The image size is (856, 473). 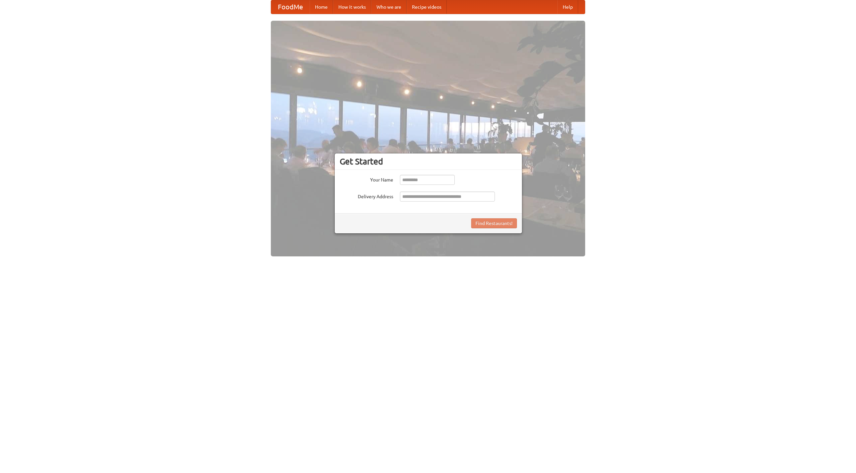 I want to click on button: Find Restaurants!, so click(x=494, y=223).